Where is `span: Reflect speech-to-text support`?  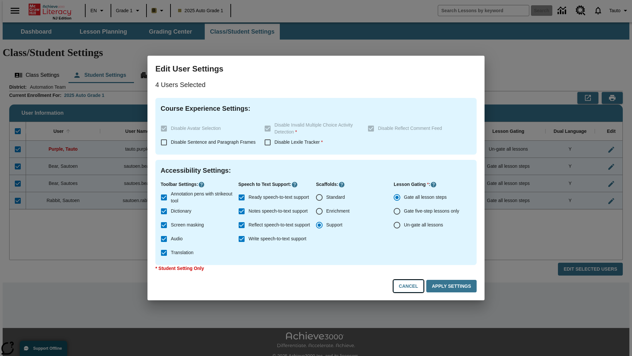 span: Reflect speech-to-text support is located at coordinates (279, 225).